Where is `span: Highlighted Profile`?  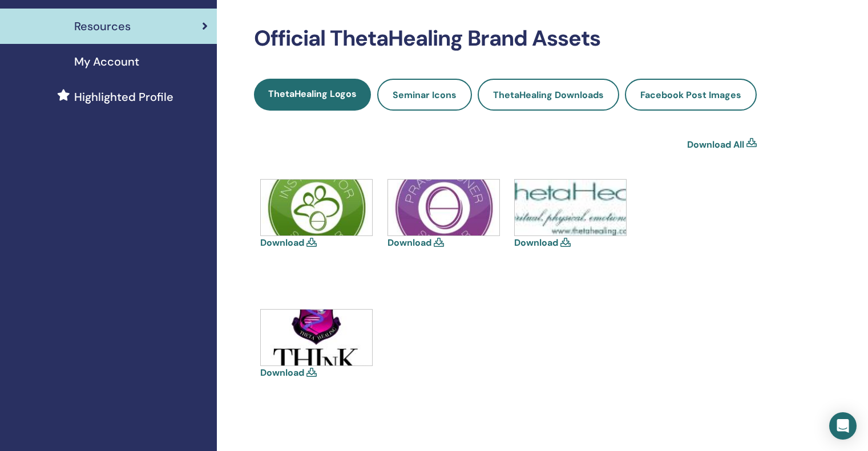
span: Highlighted Profile is located at coordinates (124, 97).